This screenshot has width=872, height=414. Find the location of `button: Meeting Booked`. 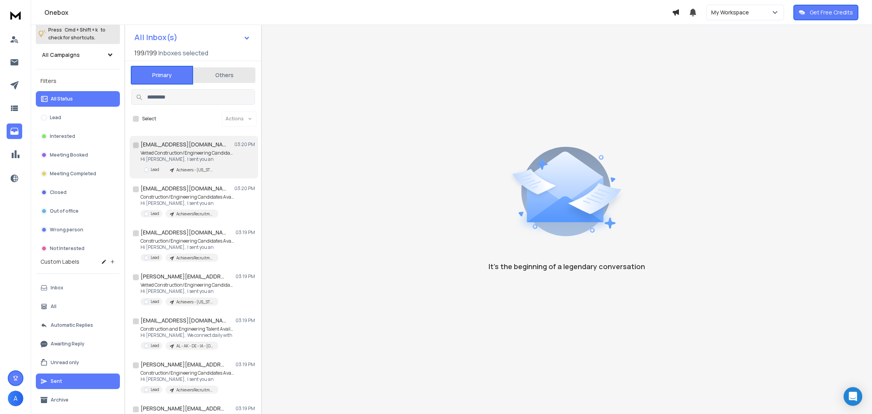

button: Meeting Booked is located at coordinates (78, 155).